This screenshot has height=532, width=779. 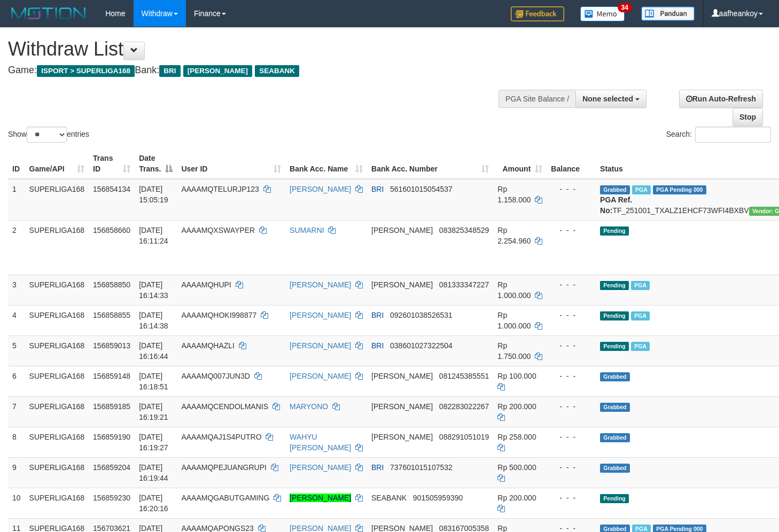 What do you see at coordinates (611, 99) in the screenshot?
I see `button: None selected` at bounding box center [611, 99].